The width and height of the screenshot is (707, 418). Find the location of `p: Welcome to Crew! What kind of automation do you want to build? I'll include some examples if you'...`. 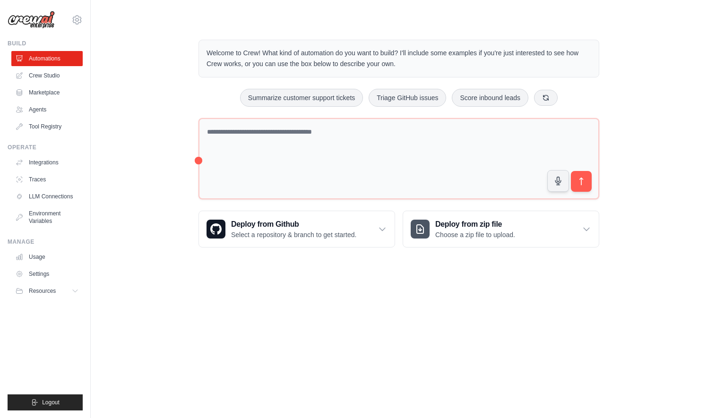

p: Welcome to Crew! What kind of automation do you want to build? I'll include some examples if you'... is located at coordinates (399, 59).